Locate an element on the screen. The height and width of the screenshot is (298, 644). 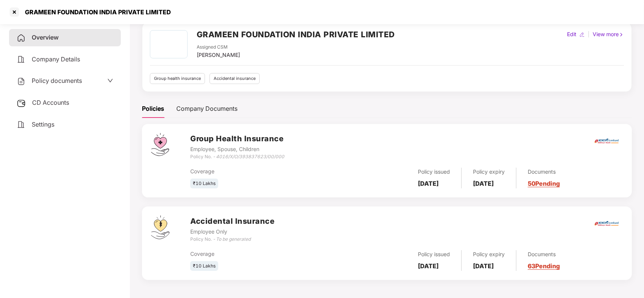
div: Assigned CSM is located at coordinates (218, 47).